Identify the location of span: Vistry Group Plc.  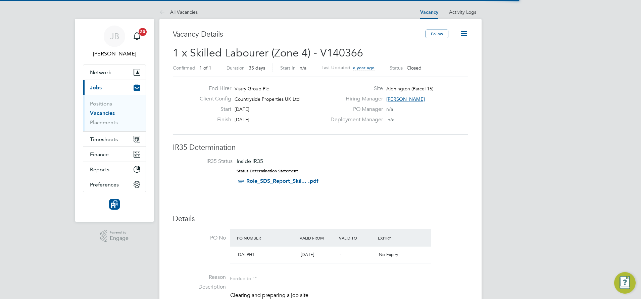
(252, 89).